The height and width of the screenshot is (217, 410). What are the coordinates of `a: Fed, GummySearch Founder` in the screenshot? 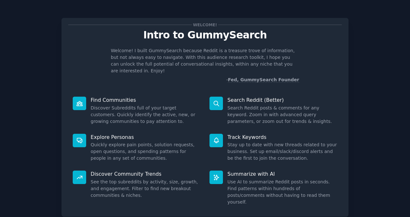 It's located at (263, 80).